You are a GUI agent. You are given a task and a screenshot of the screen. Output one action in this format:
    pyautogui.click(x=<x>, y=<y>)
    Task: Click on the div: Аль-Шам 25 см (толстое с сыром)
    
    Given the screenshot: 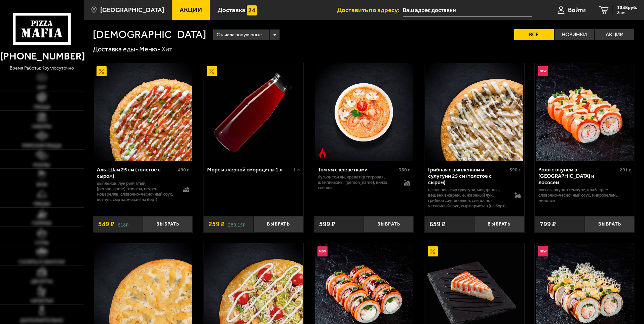 What is the action you would take?
    pyautogui.click(x=136, y=173)
    